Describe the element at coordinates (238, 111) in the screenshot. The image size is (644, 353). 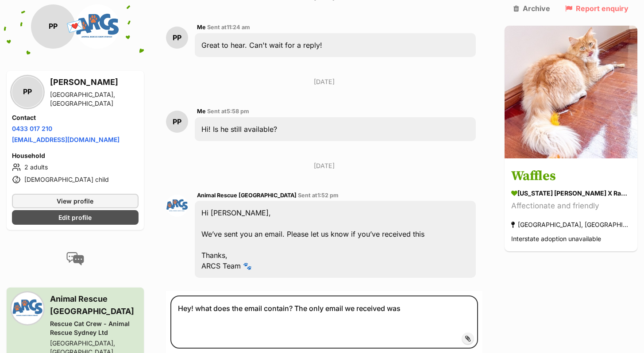
I see `span: 5:58 pm` at that location.